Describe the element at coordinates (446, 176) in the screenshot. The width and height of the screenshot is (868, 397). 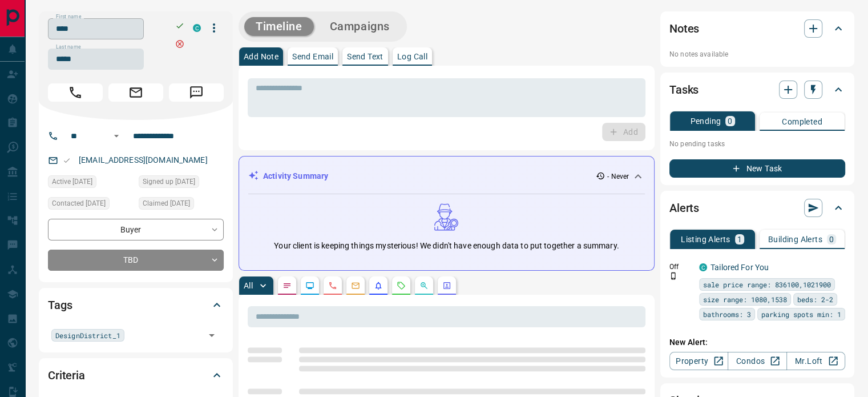
I see `div: Activity Summary- Never` at that location.